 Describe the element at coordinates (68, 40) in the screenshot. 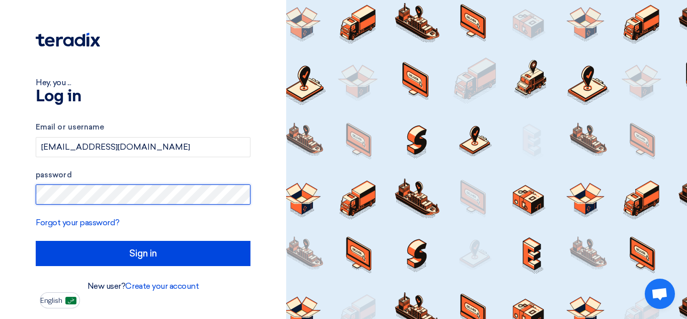

I see `img: Teradix logo` at that location.